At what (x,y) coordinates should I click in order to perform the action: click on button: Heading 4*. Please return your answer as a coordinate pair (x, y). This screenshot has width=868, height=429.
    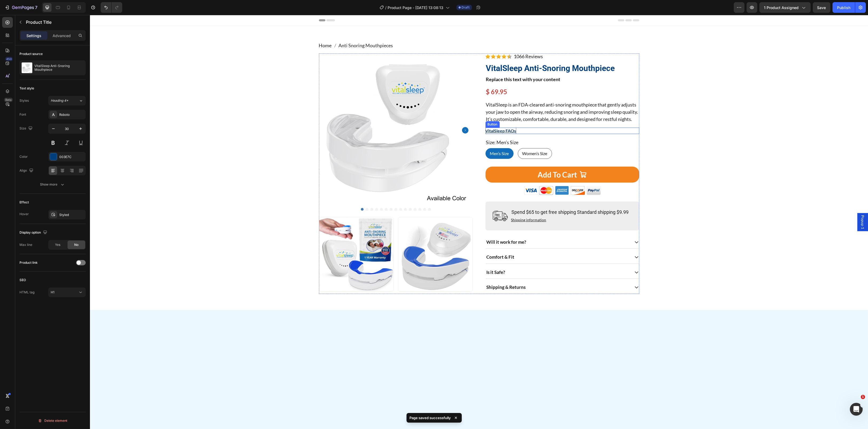
    Looking at the image, I should click on (67, 101).